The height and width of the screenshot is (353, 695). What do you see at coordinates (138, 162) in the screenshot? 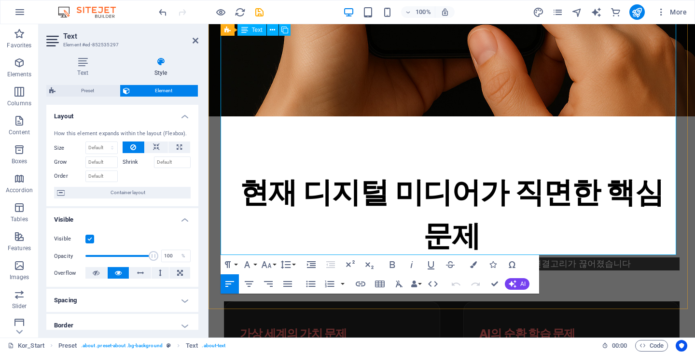
I see `label: Shrink` at bounding box center [138, 162].